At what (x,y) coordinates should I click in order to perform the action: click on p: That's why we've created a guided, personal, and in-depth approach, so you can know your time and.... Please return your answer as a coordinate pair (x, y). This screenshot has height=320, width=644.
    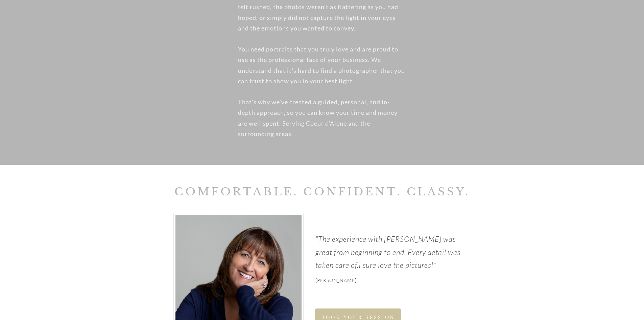
    Looking at the image, I should click on (322, 118).